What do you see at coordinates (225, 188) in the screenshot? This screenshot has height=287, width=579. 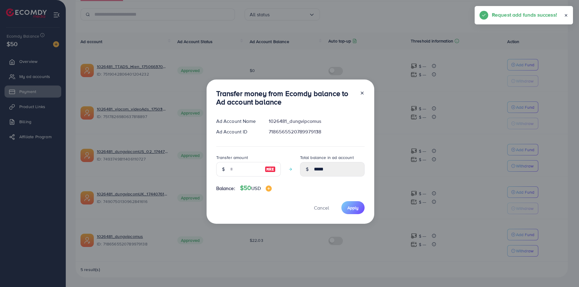 I see `span: Balance:` at bounding box center [225, 188].